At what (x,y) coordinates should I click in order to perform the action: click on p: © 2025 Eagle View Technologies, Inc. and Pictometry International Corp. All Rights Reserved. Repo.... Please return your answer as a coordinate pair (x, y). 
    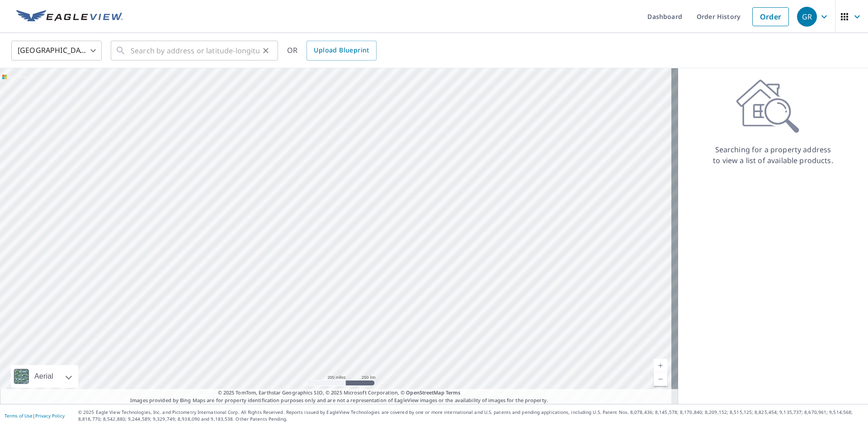
    Looking at the image, I should click on (471, 415).